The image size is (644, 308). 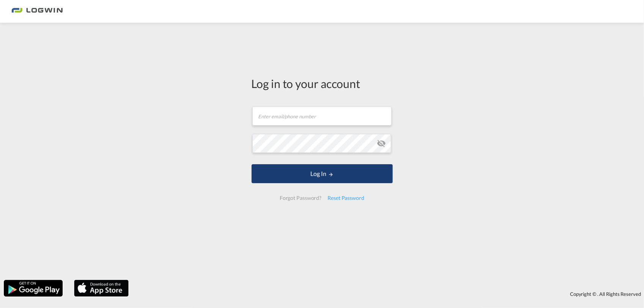 I want to click on div: Copyright © . All Rights Reserved, so click(x=388, y=294).